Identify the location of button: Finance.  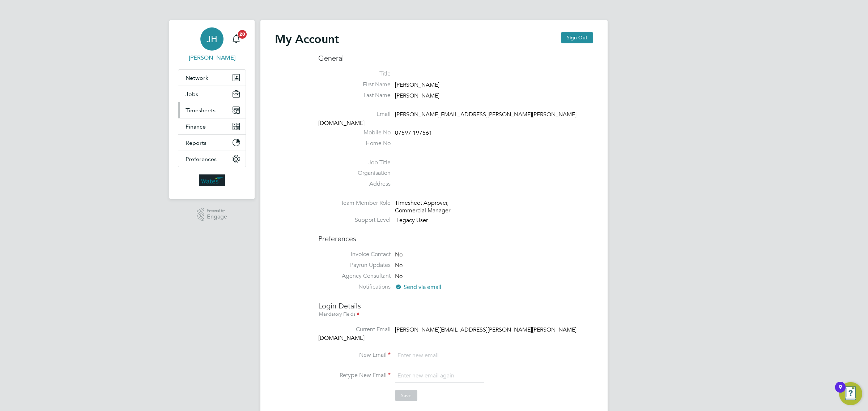
(212, 127).